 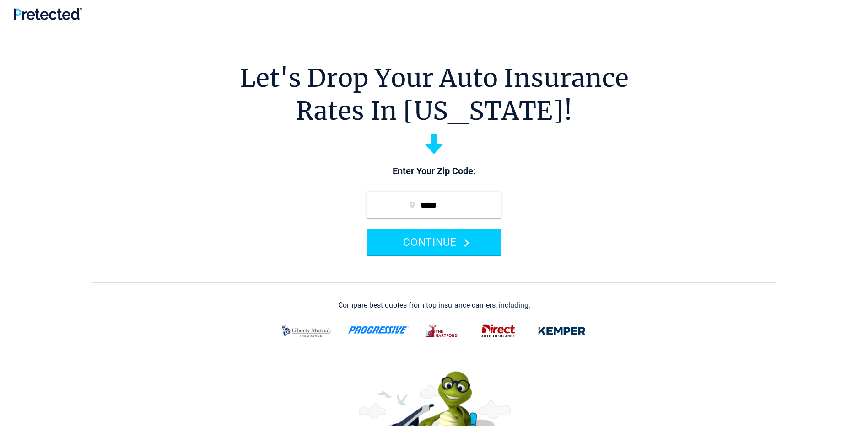 What do you see at coordinates (306, 331) in the screenshot?
I see `img: liberty` at bounding box center [306, 331].